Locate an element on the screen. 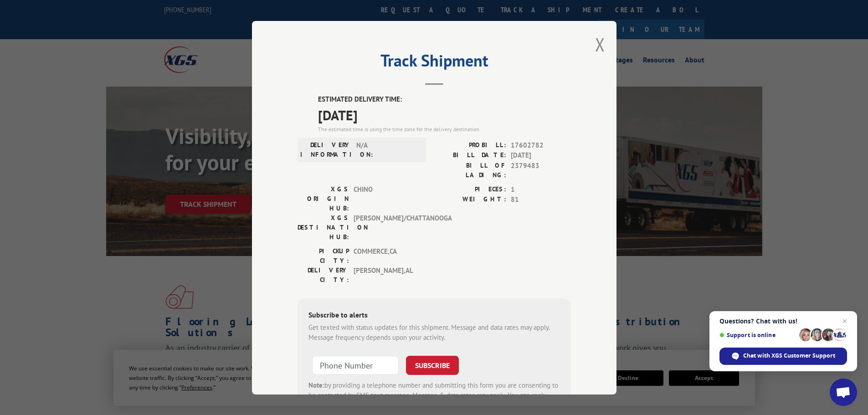  span: CHINO is located at coordinates (384, 198).